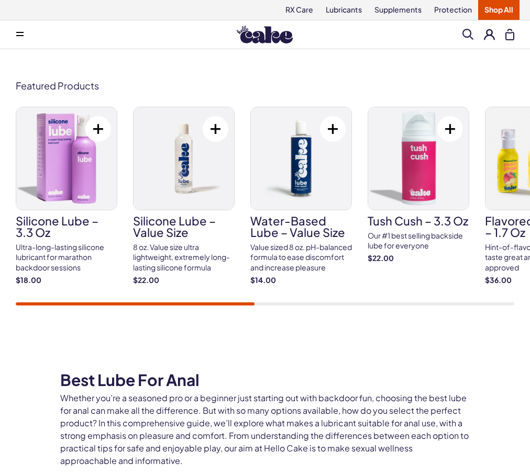  I want to click on strong: $18.00, so click(66, 280).